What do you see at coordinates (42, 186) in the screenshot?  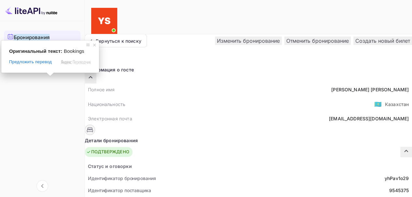 I see `button: Свернуть навигацию` at bounding box center [42, 186].